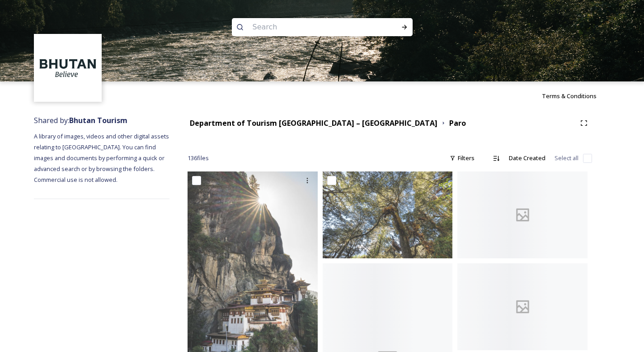 This screenshot has height=352, width=644. I want to click on div: Filters, so click(462, 158).